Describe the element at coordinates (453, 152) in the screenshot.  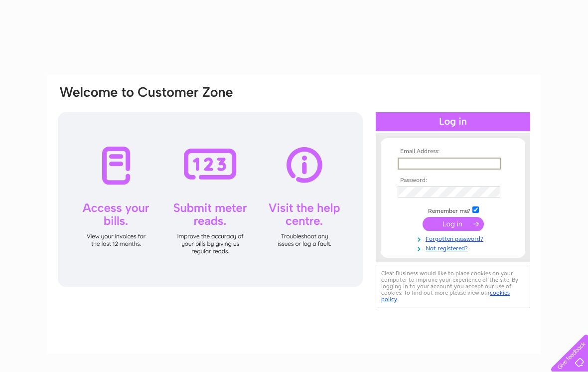
I see `th: Email Address:` at that location.